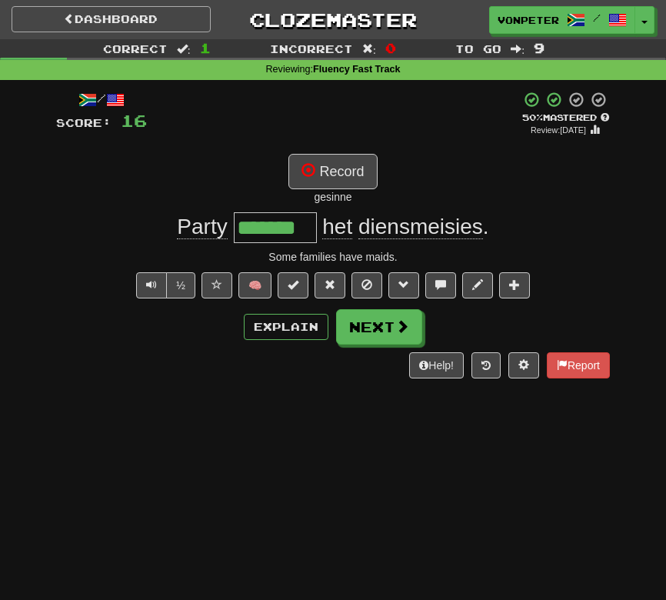  What do you see at coordinates (356, 69) in the screenshot?
I see `strong: Fluency Fast Track` at bounding box center [356, 69].